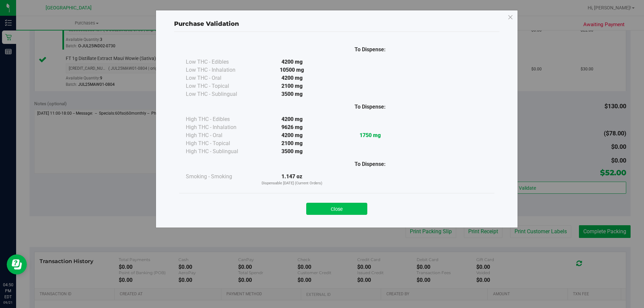 The image size is (644, 308). I want to click on button: Close, so click(337, 209).